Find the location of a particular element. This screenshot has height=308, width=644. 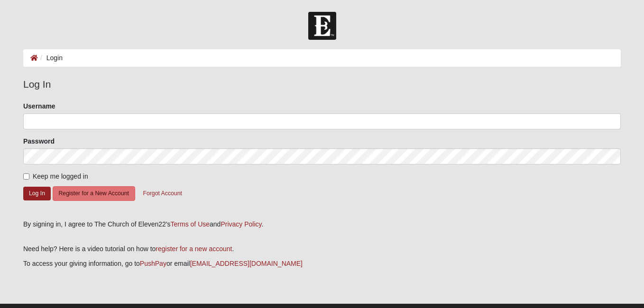

label: Password is located at coordinates (39, 141).